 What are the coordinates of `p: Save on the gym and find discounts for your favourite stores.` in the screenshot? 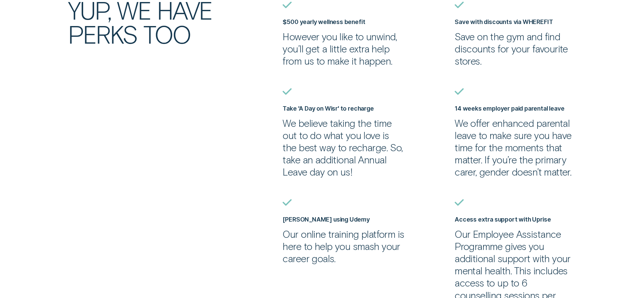 It's located at (515, 49).